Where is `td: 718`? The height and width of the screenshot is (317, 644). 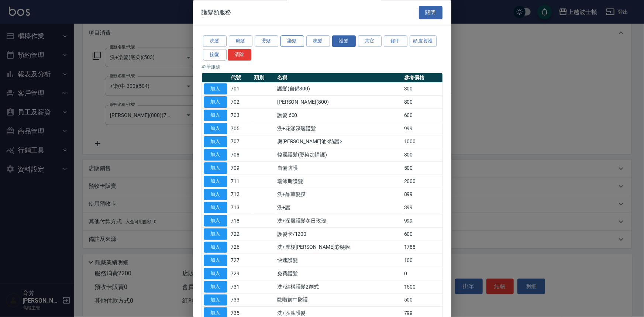
td: 718 is located at coordinates (241, 221).